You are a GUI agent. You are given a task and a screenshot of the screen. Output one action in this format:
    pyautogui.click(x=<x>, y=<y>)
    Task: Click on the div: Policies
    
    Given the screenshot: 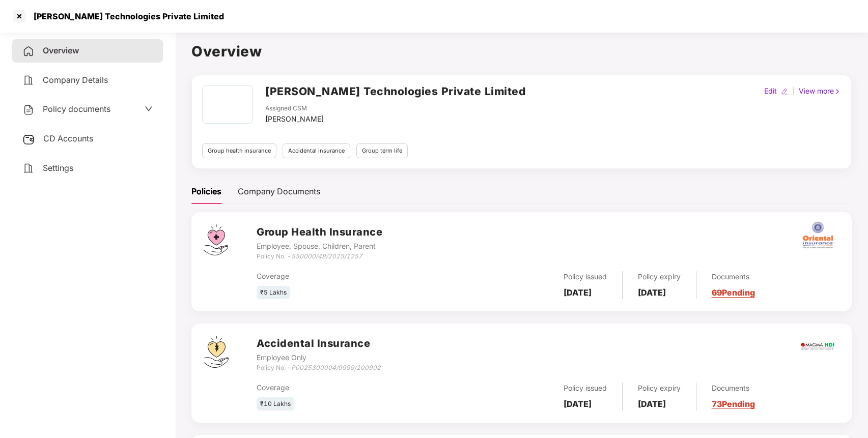 What is the action you would take?
    pyautogui.click(x=206, y=191)
    